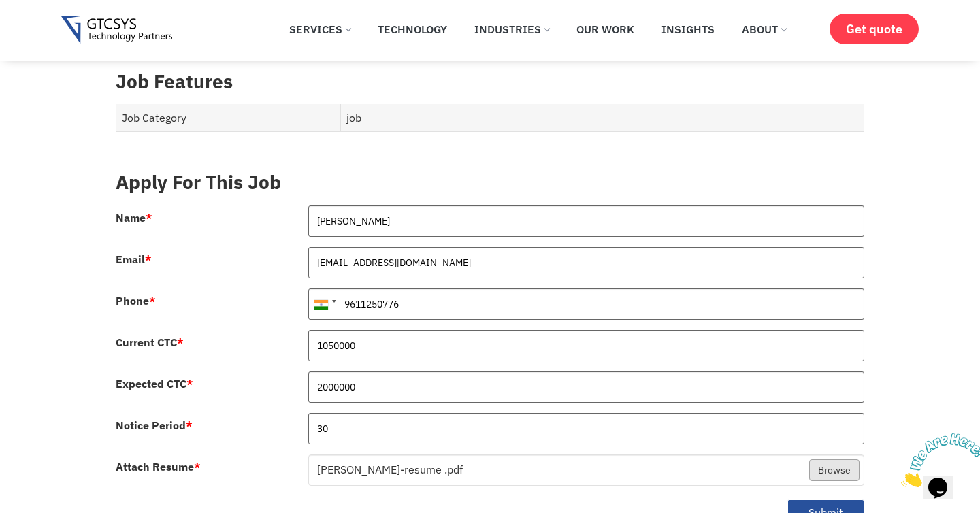  I want to click on label: Expected CTC, so click(155, 384).